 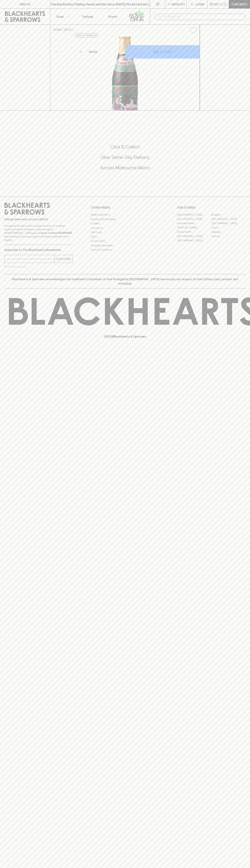 I want to click on a: Privacy Policy, so click(x=125, y=241).